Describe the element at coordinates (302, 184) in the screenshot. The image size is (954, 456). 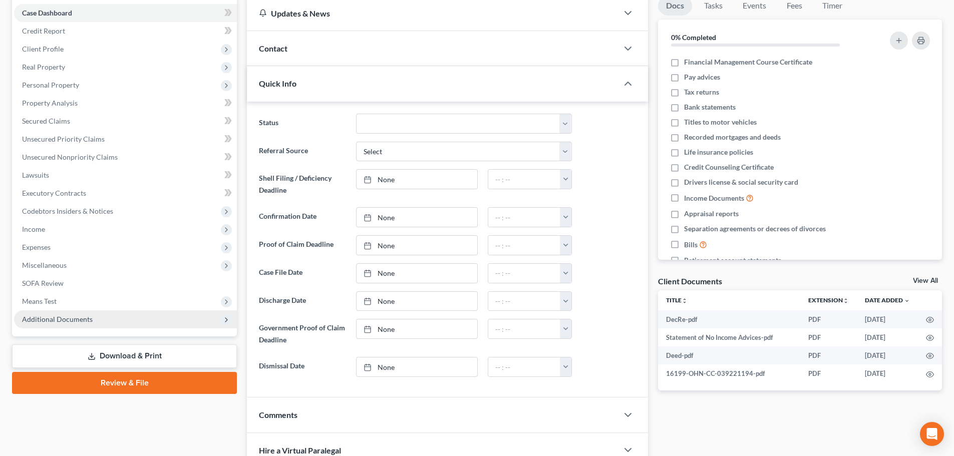
I see `label: Shell Filing / Deficiency Deadline` at that location.